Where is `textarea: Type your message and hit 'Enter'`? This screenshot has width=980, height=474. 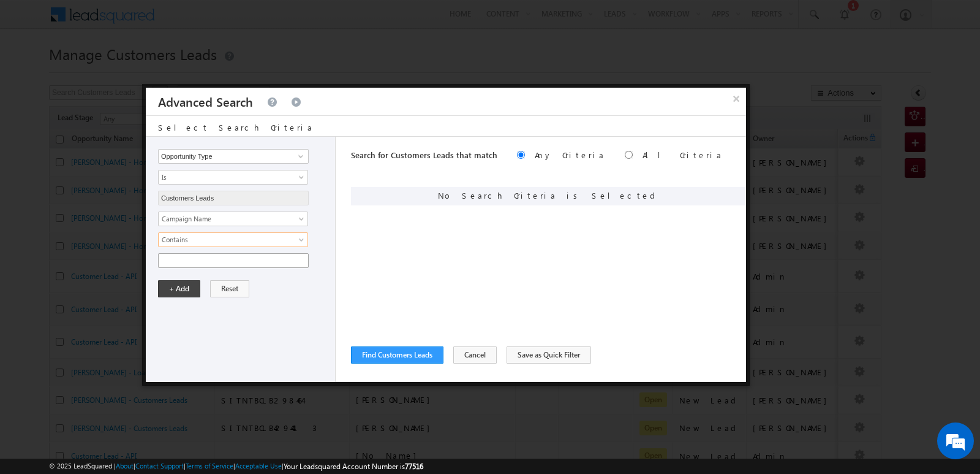
textarea: Type your message and hit 'Enter' is located at coordinates (120, 240).